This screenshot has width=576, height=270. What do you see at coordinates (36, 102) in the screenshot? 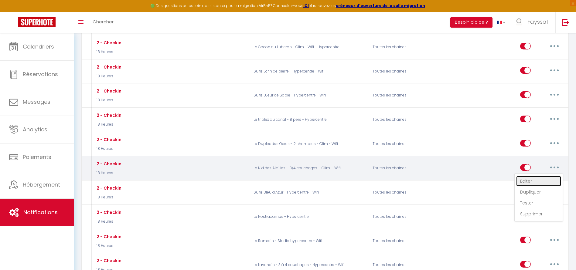
I see `span: Messages` at bounding box center [36, 102].